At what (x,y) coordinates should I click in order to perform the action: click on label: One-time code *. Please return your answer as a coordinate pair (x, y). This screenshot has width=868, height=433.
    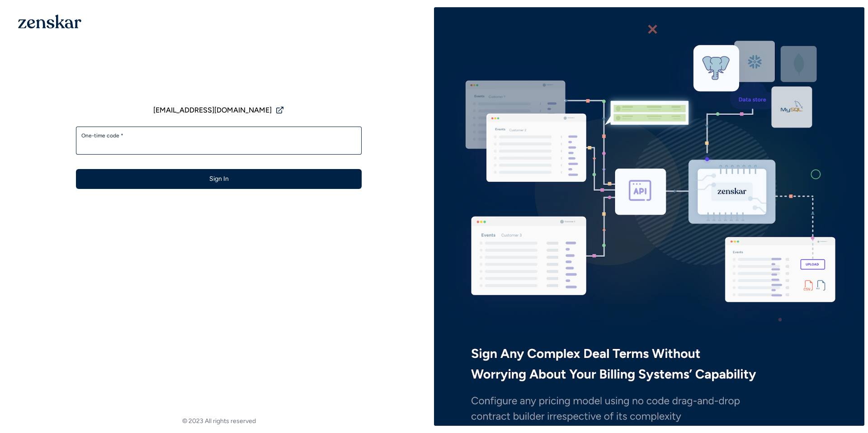
    Looking at the image, I should click on (219, 136).